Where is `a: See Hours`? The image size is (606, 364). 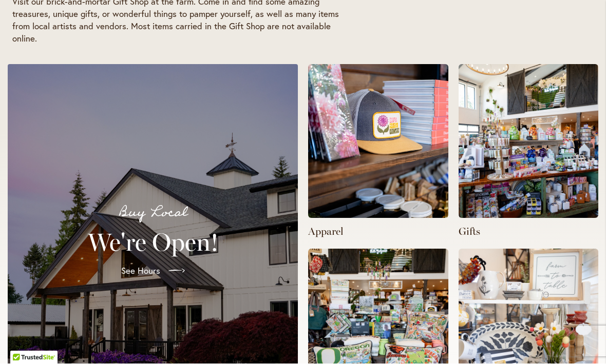 a: See Hours is located at coordinates (153, 272).